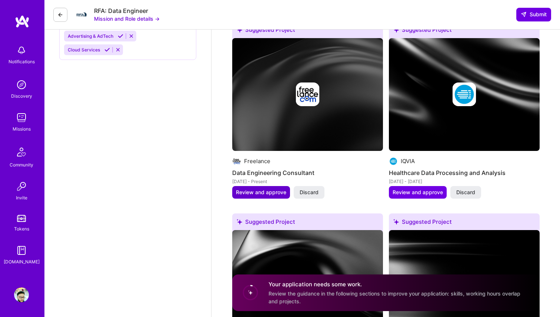 The height and width of the screenshot is (317, 560). What do you see at coordinates (533, 14) in the screenshot?
I see `span: Submit` at bounding box center [533, 14].